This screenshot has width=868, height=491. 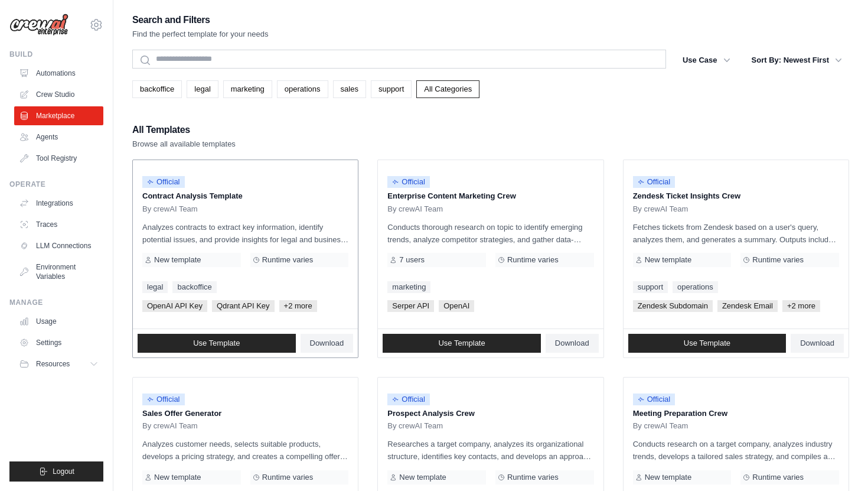 What do you see at coordinates (410, 306) in the screenshot?
I see `span: Serper API` at bounding box center [410, 306].